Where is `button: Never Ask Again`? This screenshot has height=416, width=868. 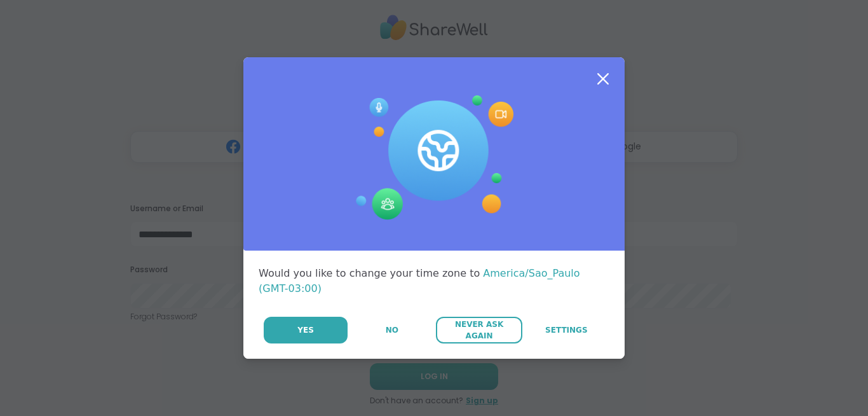
button: Never Ask Again is located at coordinates (479, 330).